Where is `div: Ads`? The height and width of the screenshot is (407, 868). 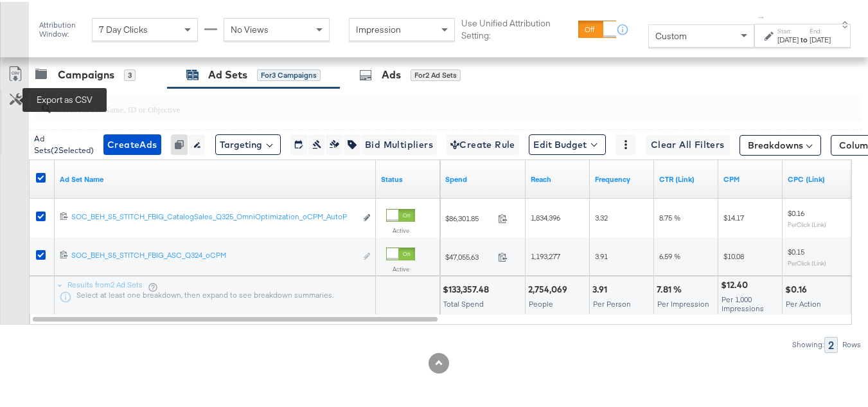 div: Ads is located at coordinates (391, 73).